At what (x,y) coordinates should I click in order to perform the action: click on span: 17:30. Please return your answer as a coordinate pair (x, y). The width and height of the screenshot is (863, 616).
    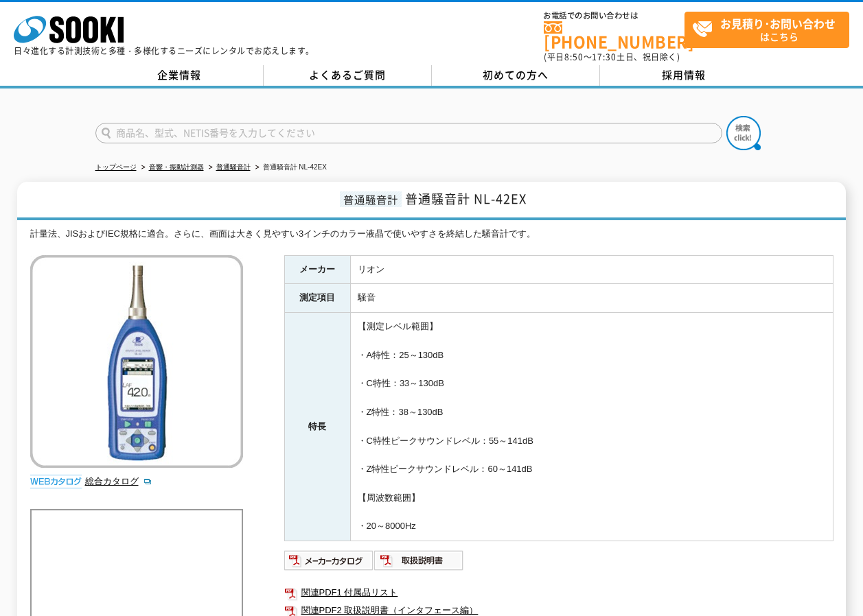
    Looking at the image, I should click on (604, 57).